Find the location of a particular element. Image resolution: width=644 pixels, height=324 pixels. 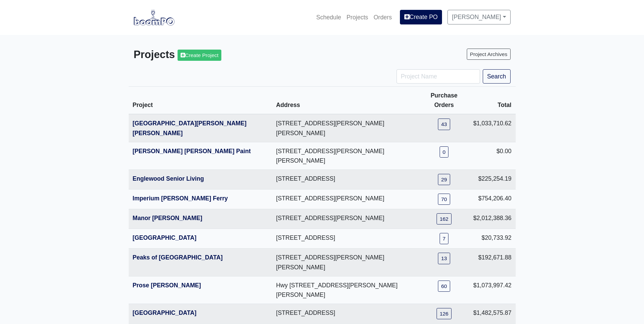

td: $2,012,388.36 is located at coordinates (493, 219).